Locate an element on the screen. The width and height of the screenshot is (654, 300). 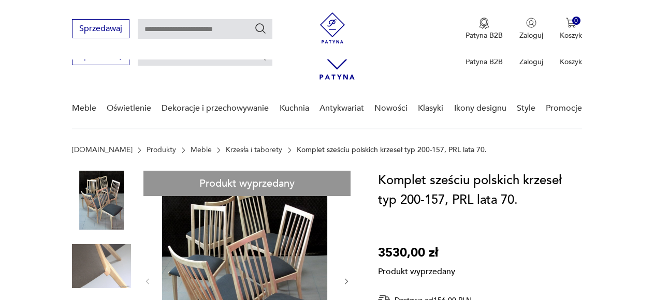
button: Sprzedawaj is located at coordinates (100, 28).